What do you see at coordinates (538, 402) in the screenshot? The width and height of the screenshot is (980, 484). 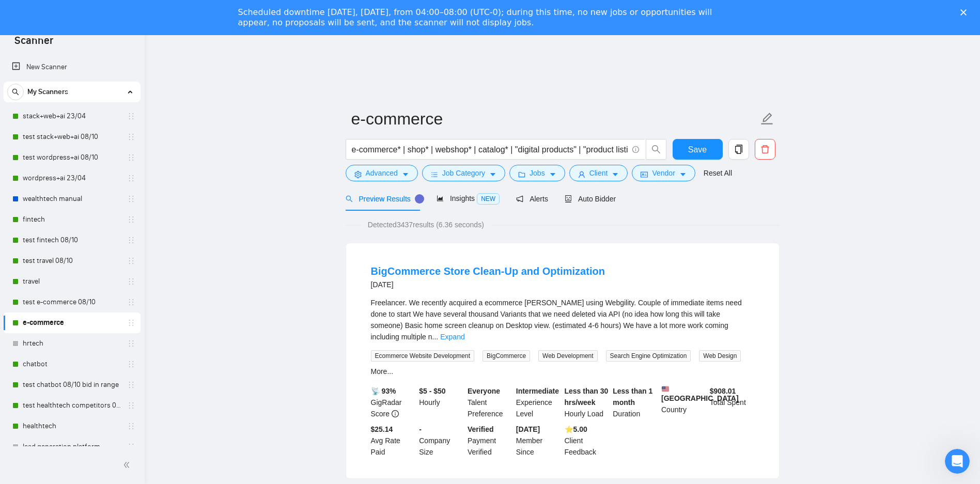 I see `div: Experience Level` at bounding box center [538, 402].